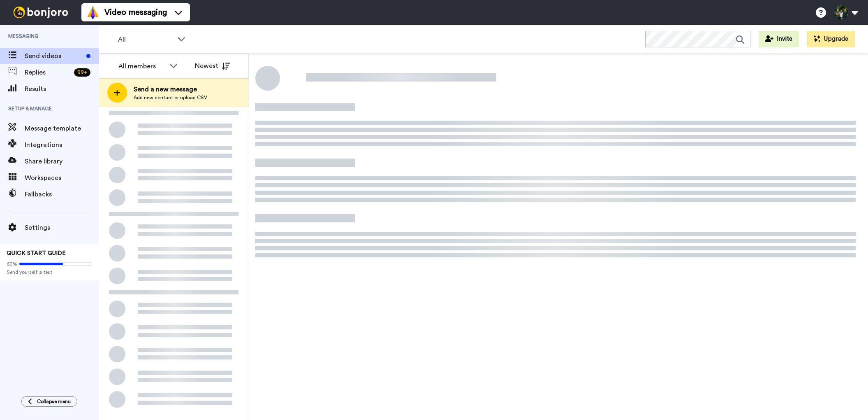 This screenshot has height=420, width=868. What do you see at coordinates (61, 227) in the screenshot?
I see `span: Settings` at bounding box center [61, 227].